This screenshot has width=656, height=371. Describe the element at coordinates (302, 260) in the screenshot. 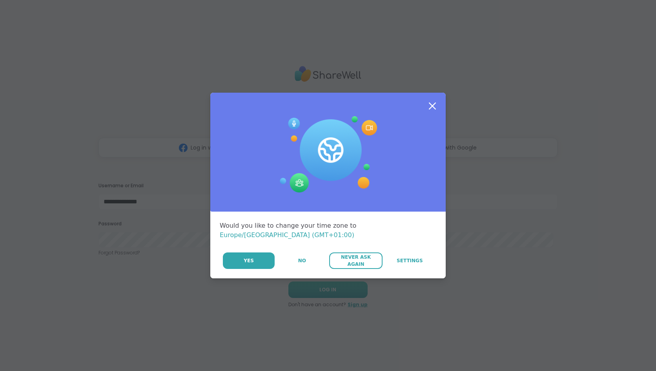

I see `button: No` at that location.